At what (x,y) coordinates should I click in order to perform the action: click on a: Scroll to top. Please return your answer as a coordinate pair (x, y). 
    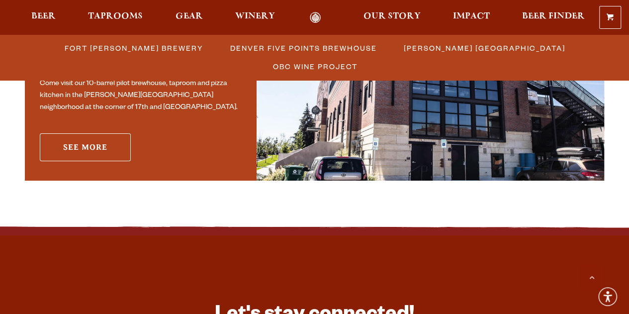
    Looking at the image, I should click on (592, 276).